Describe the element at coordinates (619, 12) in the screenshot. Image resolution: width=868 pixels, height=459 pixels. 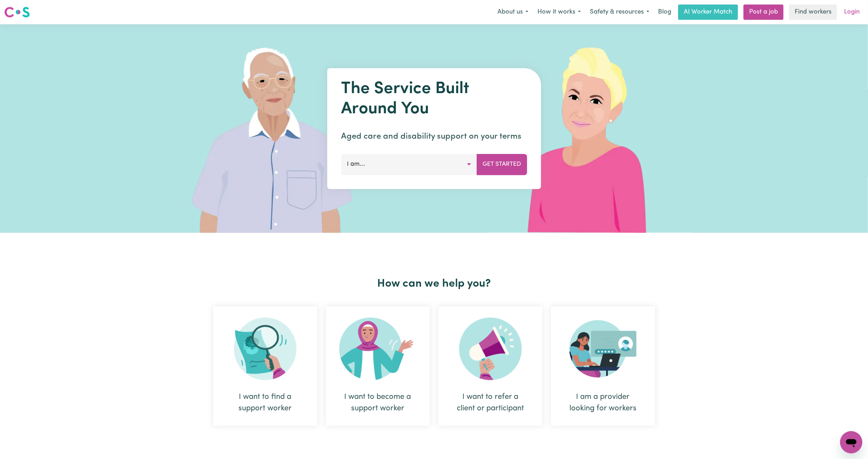
I see `button: Safety & resources` at that location.